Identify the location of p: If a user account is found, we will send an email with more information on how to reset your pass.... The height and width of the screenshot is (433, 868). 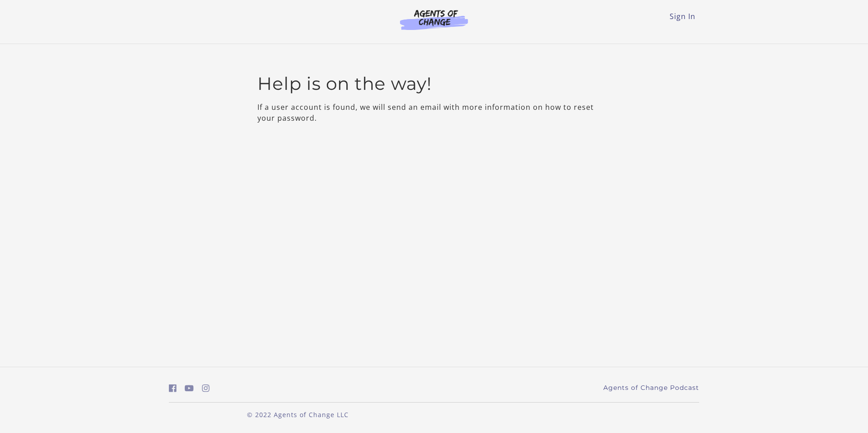
(434, 112).